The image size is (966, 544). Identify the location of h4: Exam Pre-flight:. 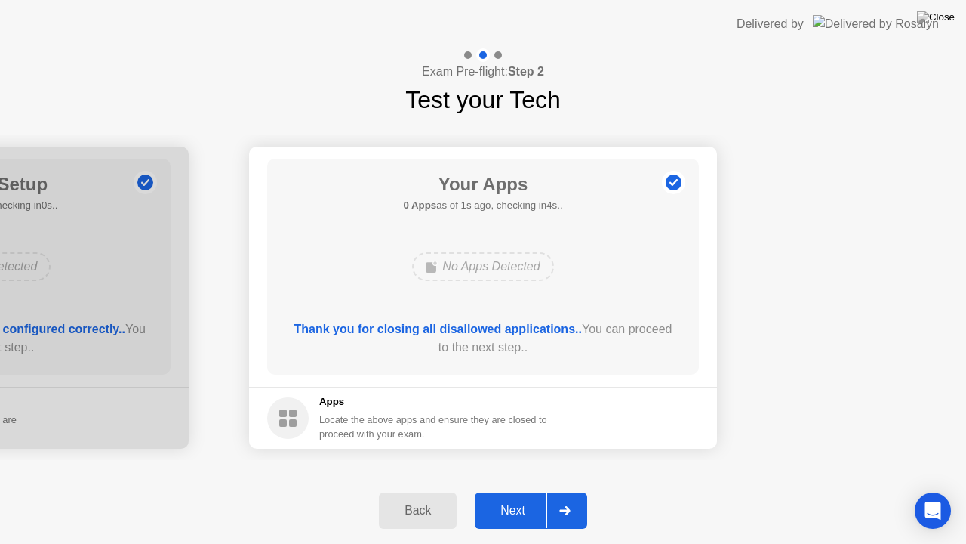
(483, 72).